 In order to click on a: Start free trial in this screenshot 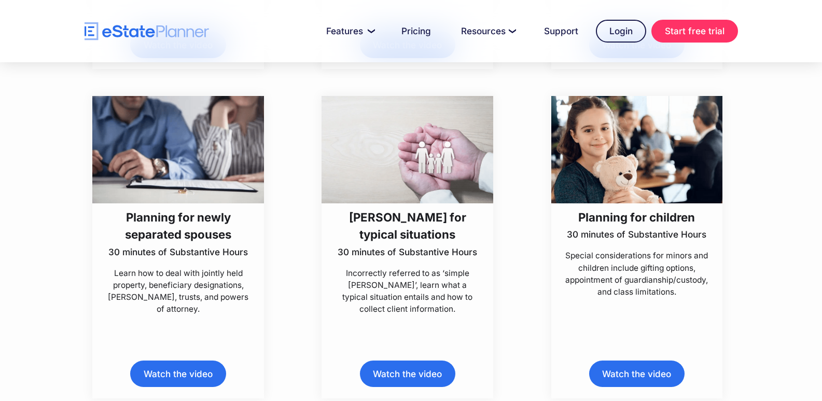, I will do `click(694, 31)`.